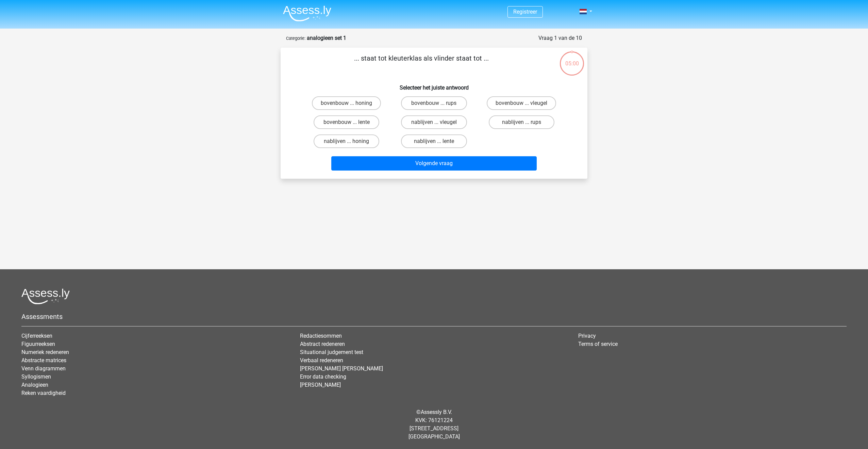 Image resolution: width=868 pixels, height=449 pixels. What do you see at coordinates (346, 122) in the screenshot?
I see `label: bovenbouw ... lente` at bounding box center [346, 122].